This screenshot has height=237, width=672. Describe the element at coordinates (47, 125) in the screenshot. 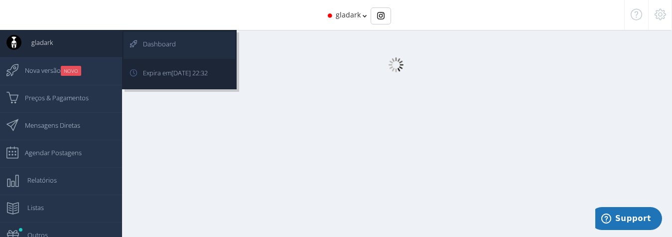

I see `span: Mensagens Diretas` at that location.